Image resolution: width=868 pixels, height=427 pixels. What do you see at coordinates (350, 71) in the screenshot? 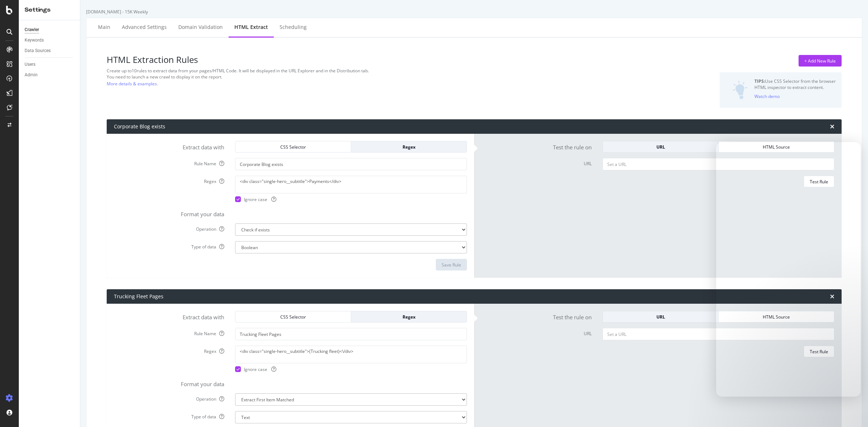
I see `div: Create up to 10 rules to extract data from your pages/HTML Code. It will be displayed in the URL ...` at bounding box center [350, 71].